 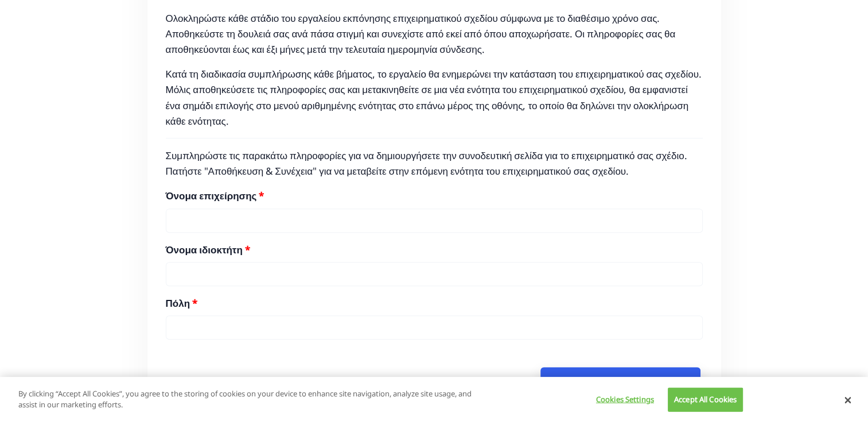 What do you see at coordinates (248, 399) in the screenshot?
I see `p: By clicking “Accept All Cookies”, you agree to the storing of cookies on your device to enhance s...` at bounding box center [248, 399].